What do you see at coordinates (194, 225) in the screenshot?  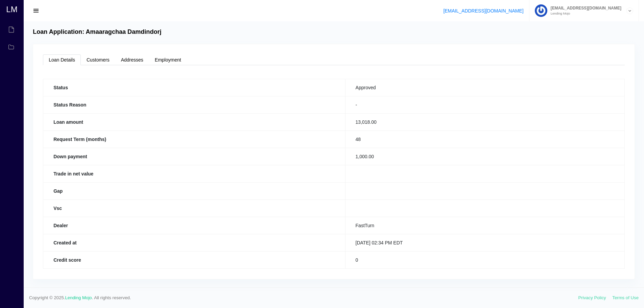 I see `th: Dealer` at bounding box center [194, 225].